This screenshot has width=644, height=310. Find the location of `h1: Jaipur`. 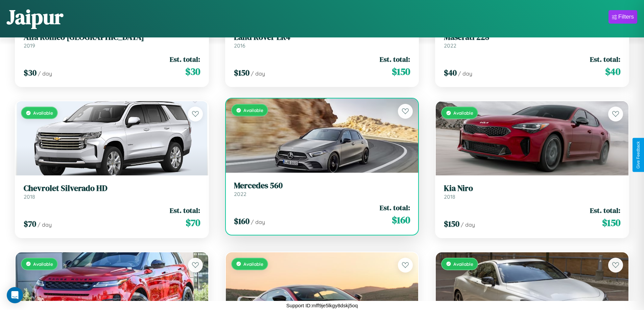

h1: Jaipur is located at coordinates (35, 17).